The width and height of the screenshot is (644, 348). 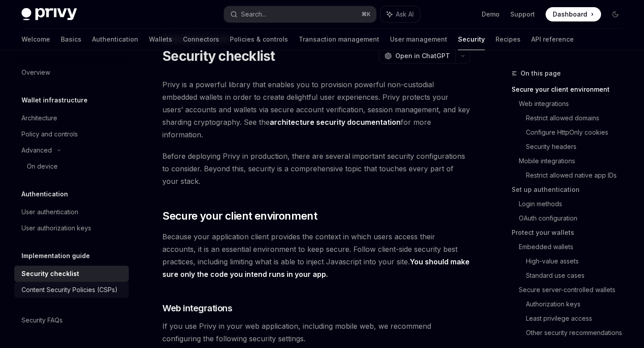 What do you see at coordinates (418, 39) in the screenshot?
I see `a: User management` at bounding box center [418, 39].